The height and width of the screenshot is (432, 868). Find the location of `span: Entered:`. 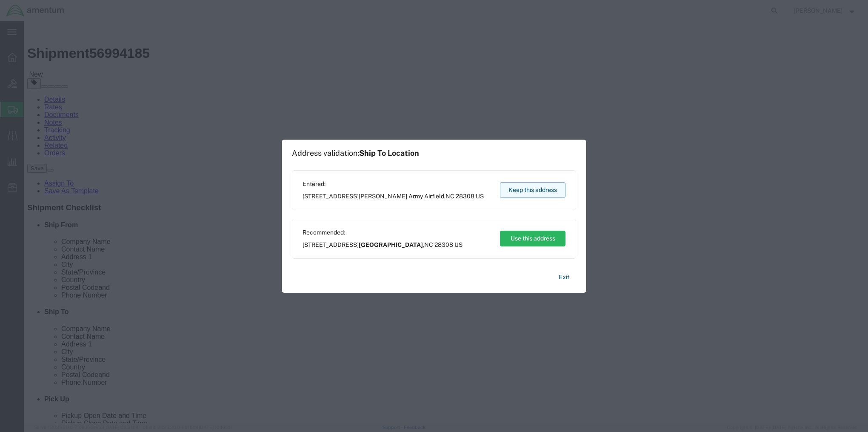

span: Entered: is located at coordinates (393, 184).